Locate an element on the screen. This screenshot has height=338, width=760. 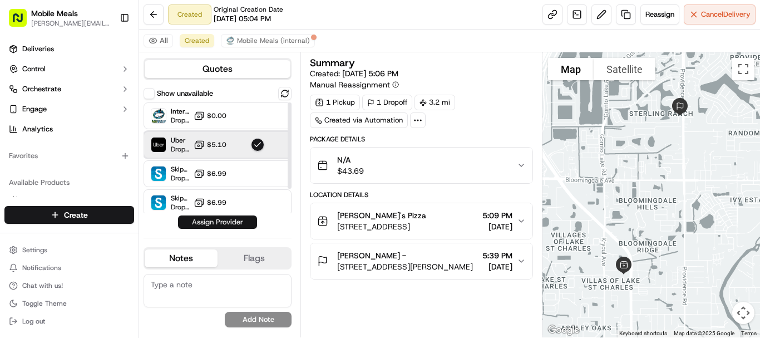
span: Uber is located at coordinates (180, 140).